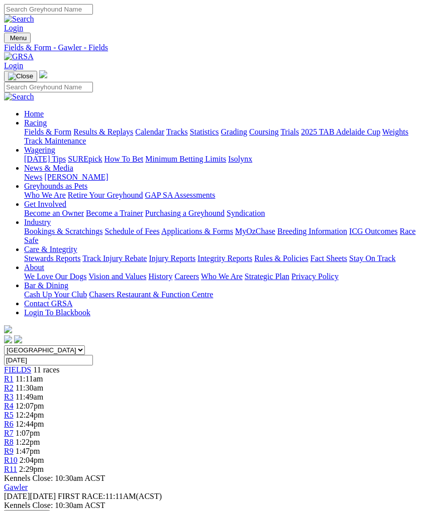 This screenshot has height=511, width=424. I want to click on a: R7, so click(9, 433).